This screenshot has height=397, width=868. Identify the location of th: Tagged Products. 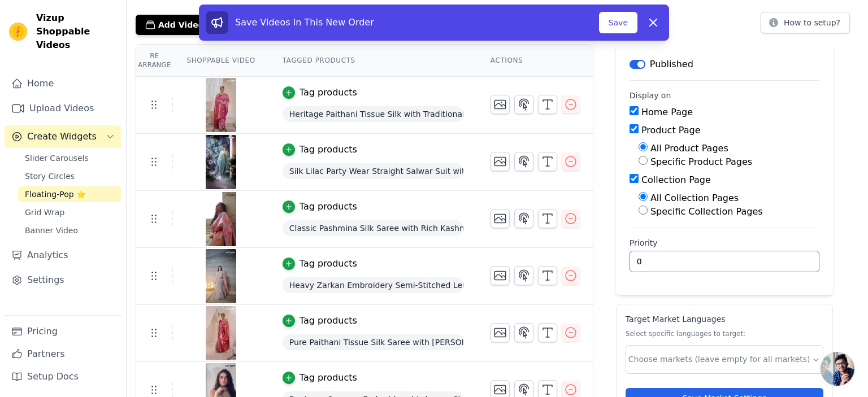
(373, 60).